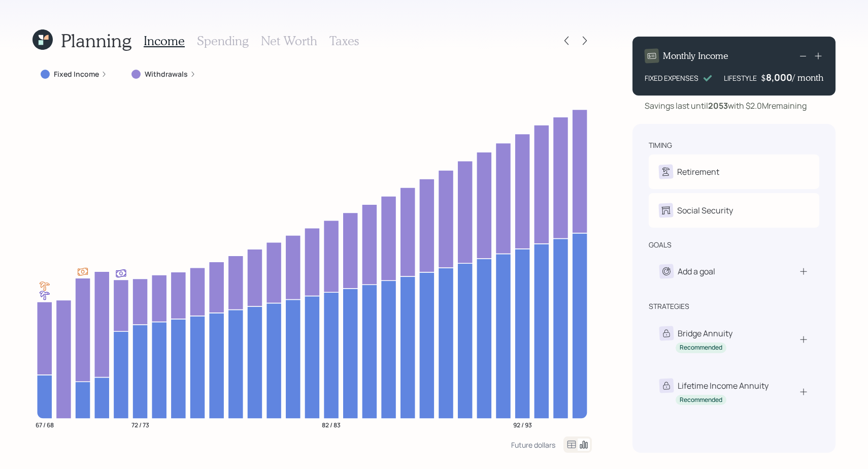 Image resolution: width=868 pixels, height=469 pixels. What do you see at coordinates (522, 424) in the screenshot?
I see `tspan: 92 / 93` at bounding box center [522, 424].